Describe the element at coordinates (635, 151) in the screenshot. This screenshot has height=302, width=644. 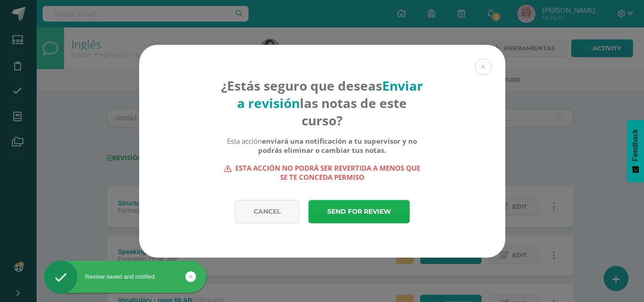
I see `button: Feedback - Mostrar encuesta` at that location.